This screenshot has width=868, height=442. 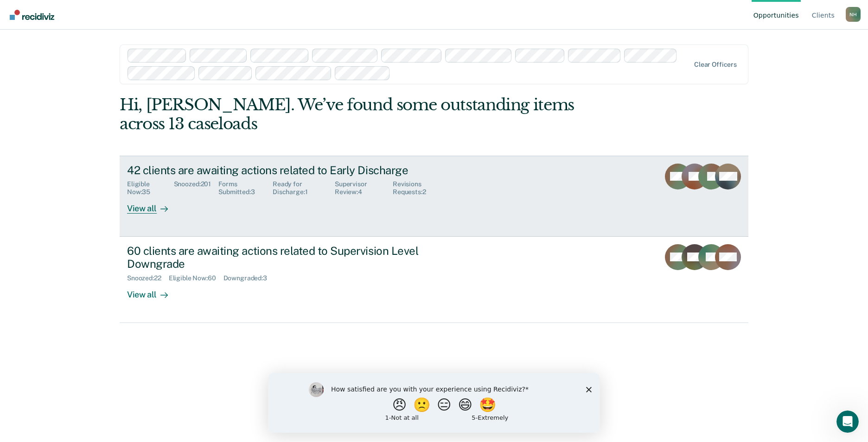 What do you see at coordinates (107, 44) in the screenshot?
I see `div: 1 - Not at all` at bounding box center [107, 44].